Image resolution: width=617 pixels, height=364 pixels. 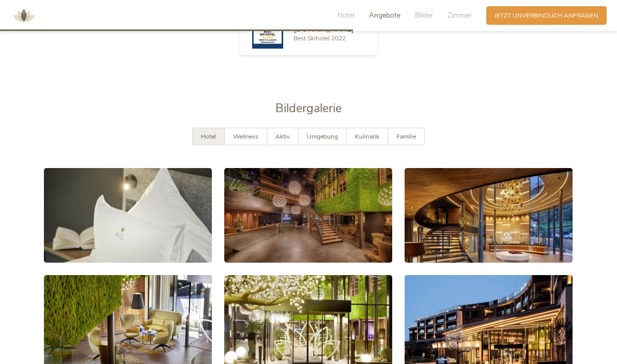 What do you see at coordinates (367, 137) in the screenshot?
I see `span: Kulinarik` at bounding box center [367, 137].